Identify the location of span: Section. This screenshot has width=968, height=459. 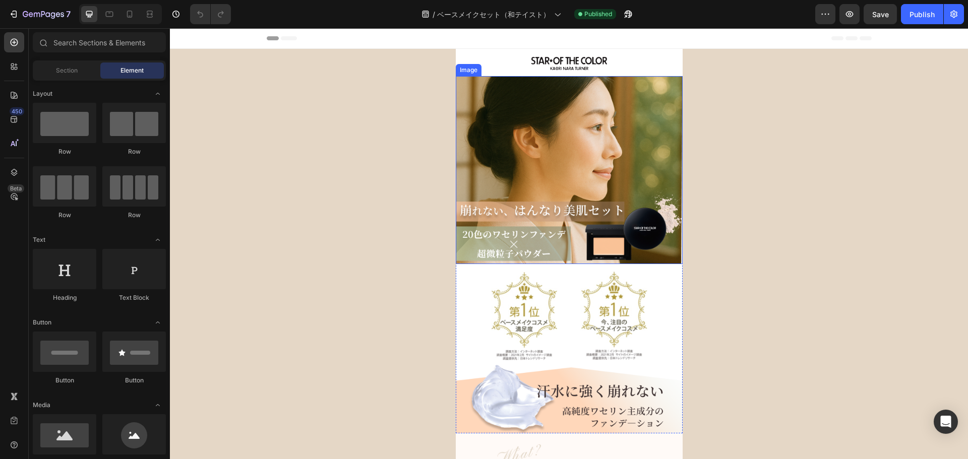
(67, 71).